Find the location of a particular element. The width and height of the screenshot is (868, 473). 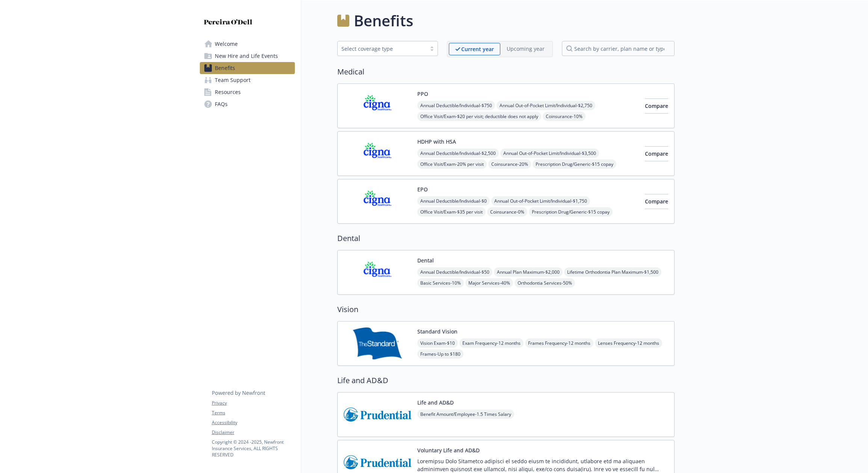

span: Exam Frequency - 12 months is located at coordinates (492, 343).